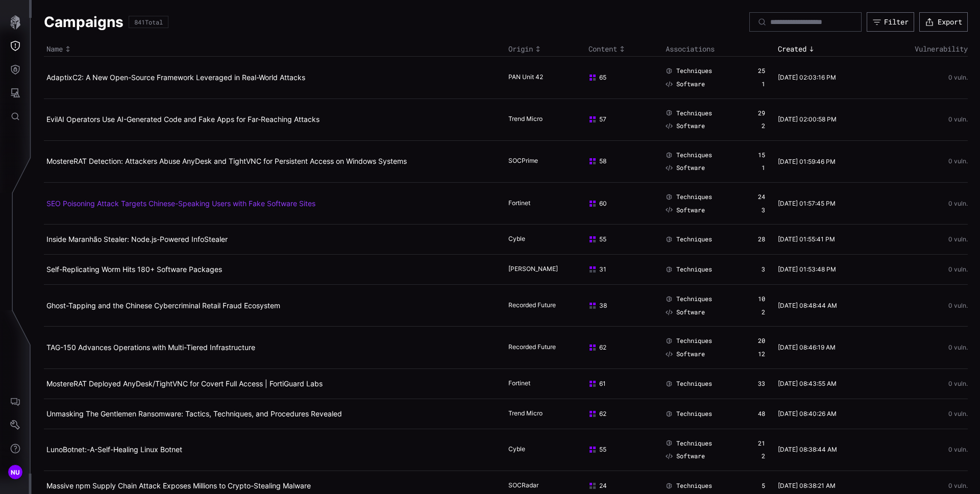 The width and height of the screenshot is (980, 494). What do you see at coordinates (181, 203) in the screenshot?
I see `a: SEO Poisoning Attack Targets Chinese-Speaking Users with Fake Software Sites` at bounding box center [181, 203].